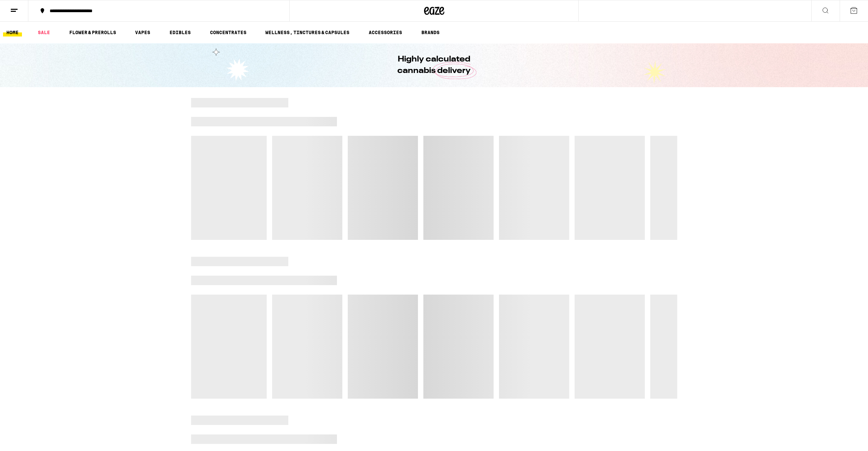 This screenshot has height=451, width=868. Describe the element at coordinates (180, 32) in the screenshot. I see `a: EDIBLES` at that location.